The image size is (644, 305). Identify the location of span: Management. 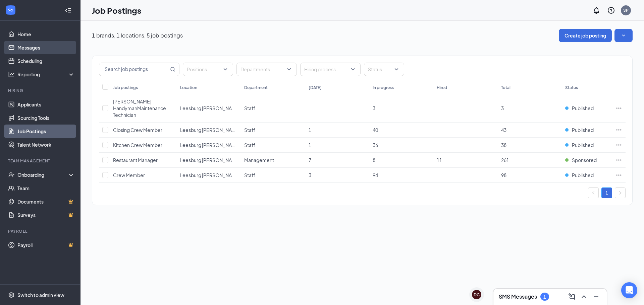
(259, 160).